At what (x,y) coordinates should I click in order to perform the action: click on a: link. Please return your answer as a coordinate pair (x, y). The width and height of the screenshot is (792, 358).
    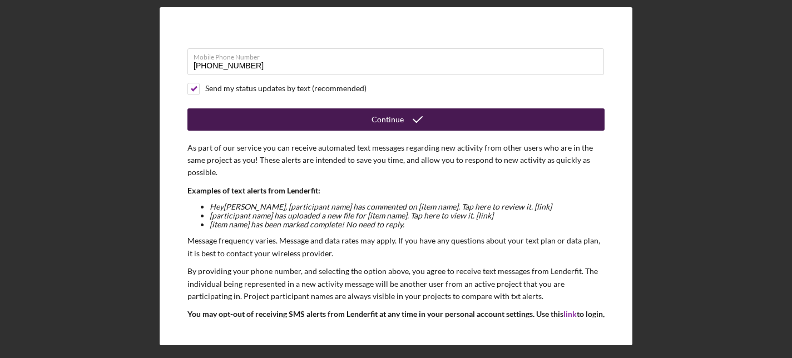
    Looking at the image, I should click on (570, 314).